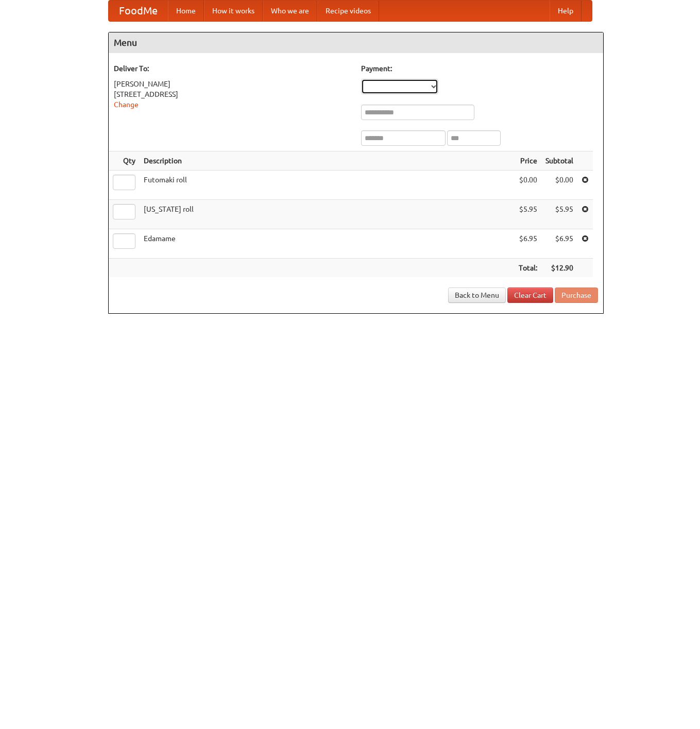 Image resolution: width=700 pixels, height=729 pixels. What do you see at coordinates (328, 244) in the screenshot?
I see `td: Edamame` at bounding box center [328, 244].